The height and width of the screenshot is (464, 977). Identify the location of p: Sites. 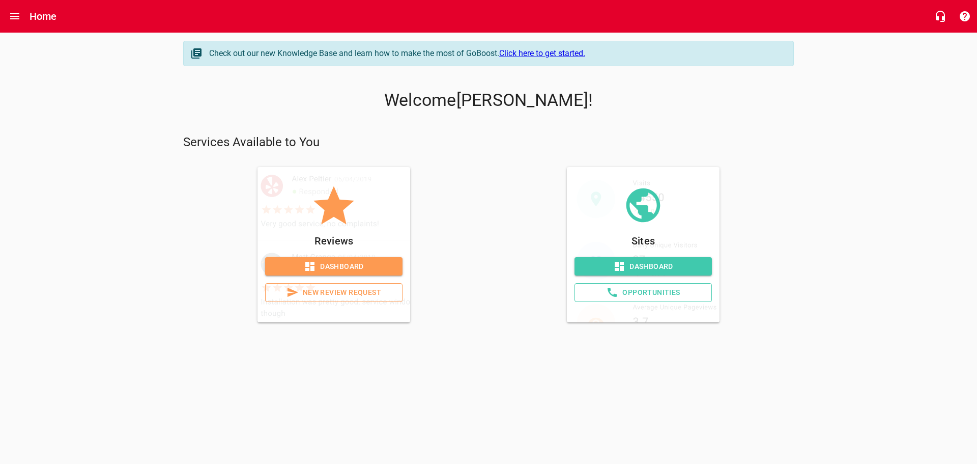
(643, 241).